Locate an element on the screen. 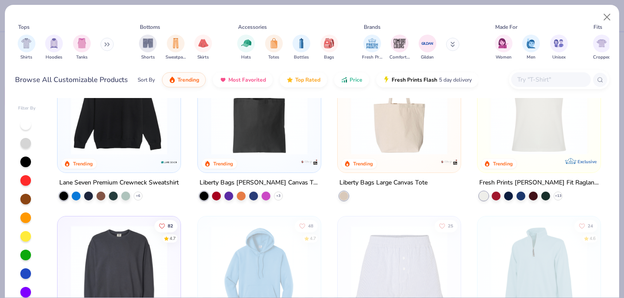 The image size is (624, 298). img: 027d1bb0-b864-4343-8a2e-66e43c382ce3 is located at coordinates (259, 106).